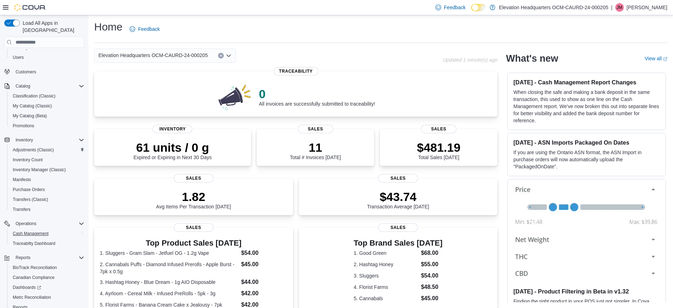 The image size is (673, 308). I want to click on button: Users, so click(47, 57).